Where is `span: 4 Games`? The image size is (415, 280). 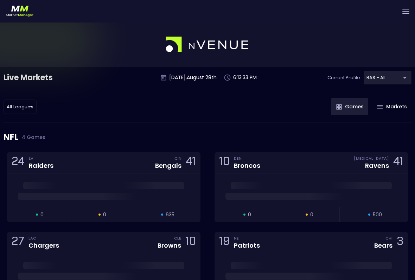
span: 4 Games is located at coordinates (32, 137).